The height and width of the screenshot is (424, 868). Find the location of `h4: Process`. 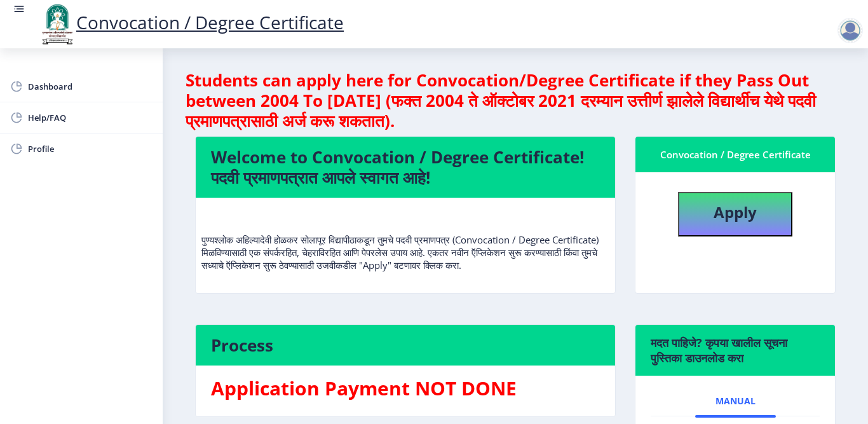

h4: Process is located at coordinates (405, 346).